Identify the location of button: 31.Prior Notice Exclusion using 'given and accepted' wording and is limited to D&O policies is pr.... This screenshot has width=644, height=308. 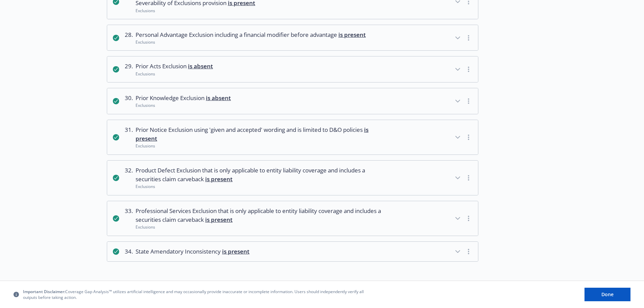
(292, 137).